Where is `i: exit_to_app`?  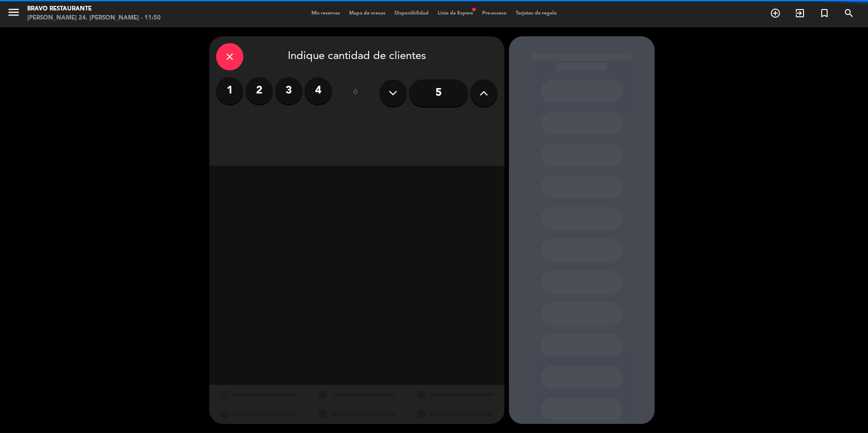 i: exit_to_app is located at coordinates (800, 13).